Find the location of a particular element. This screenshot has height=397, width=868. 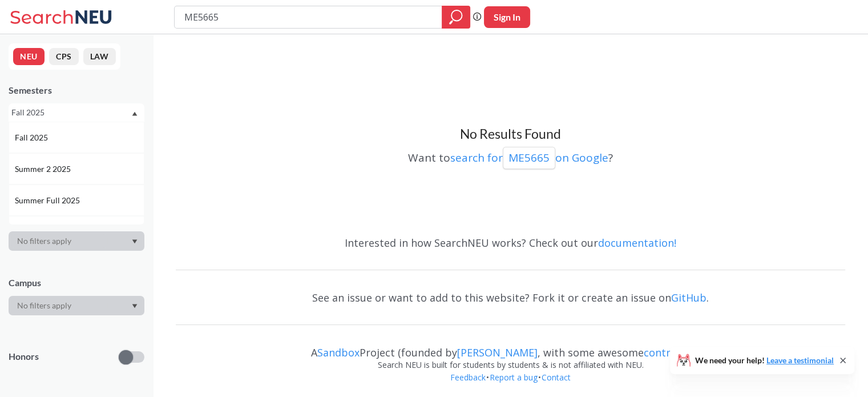

input: Class, professor, course number, "phrase" is located at coordinates (308, 17).